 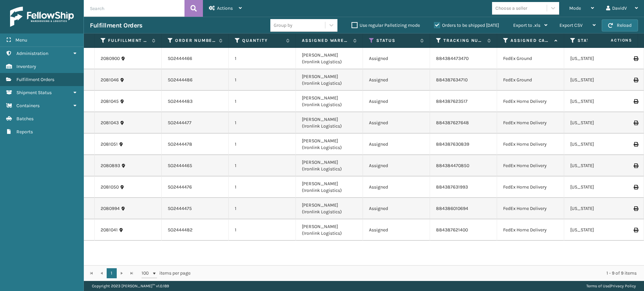 I want to click on span: Mode, so click(x=576, y=8).